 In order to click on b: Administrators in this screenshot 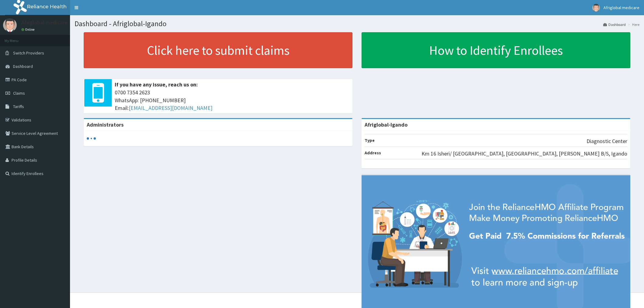, I will do `click(105, 124)`.